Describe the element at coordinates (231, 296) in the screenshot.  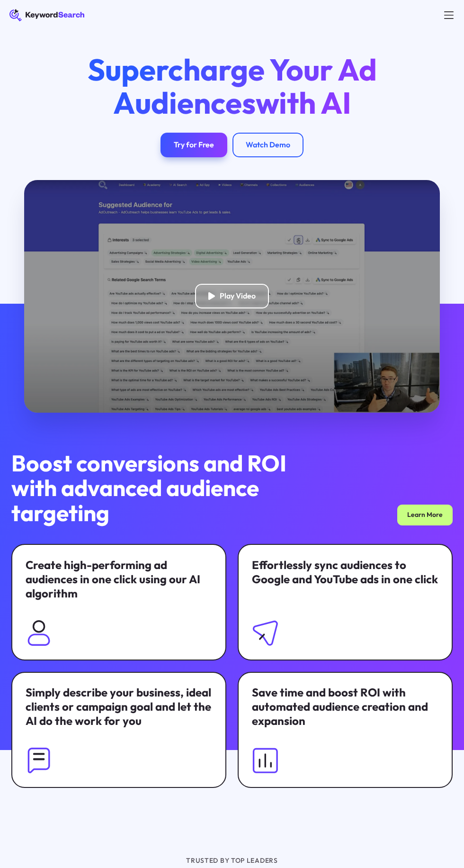
I see `a: open lightbox` at that location.